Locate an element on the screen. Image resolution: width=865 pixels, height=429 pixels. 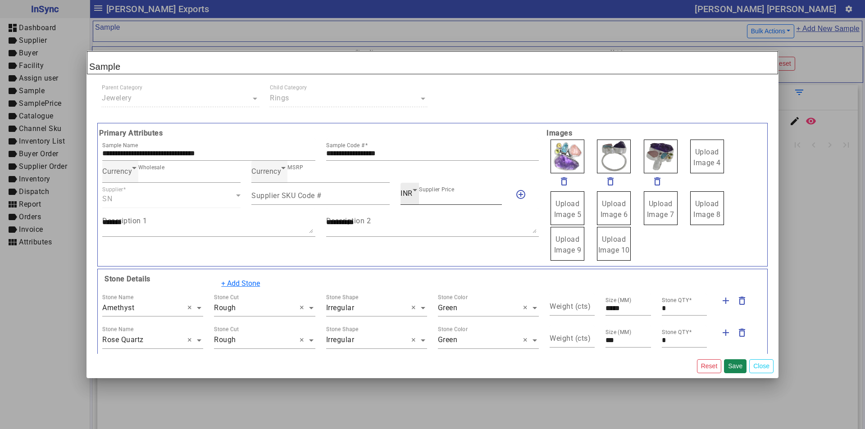
mat-icon: add_circle_outline is located at coordinates (521, 195).